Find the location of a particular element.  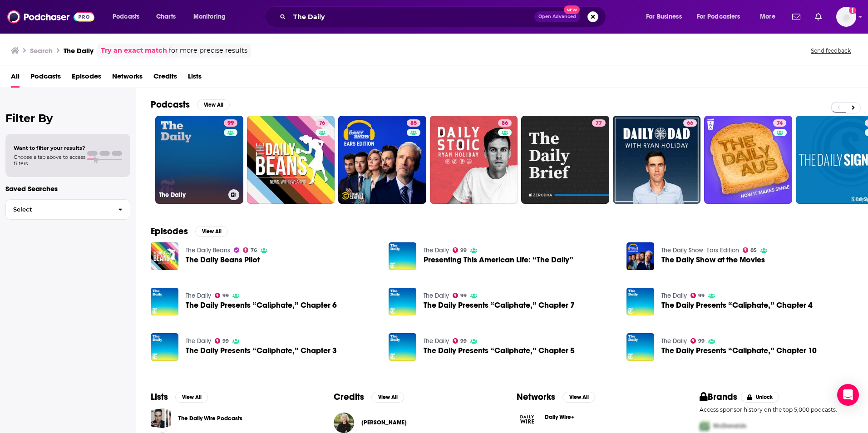

a: 77 is located at coordinates (599, 123).